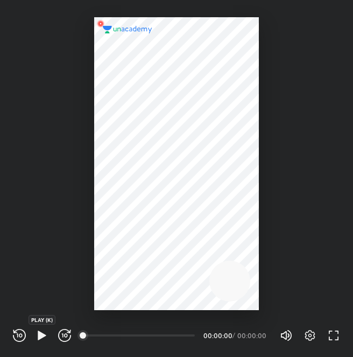 The image size is (353, 357). I want to click on div: PLAY (K), so click(42, 320).